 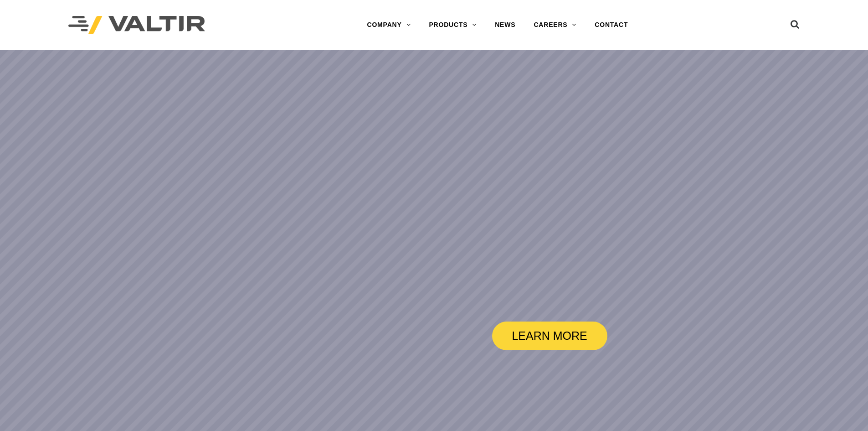 I want to click on a: COMPANY, so click(x=389, y=25).